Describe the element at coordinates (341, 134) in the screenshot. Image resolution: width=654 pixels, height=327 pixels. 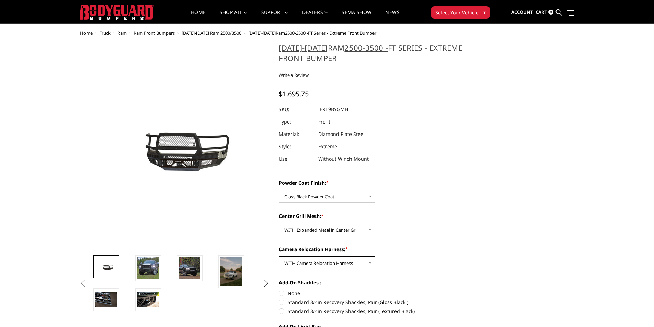
I see `dd: Diamond Plate Steel` at that location.